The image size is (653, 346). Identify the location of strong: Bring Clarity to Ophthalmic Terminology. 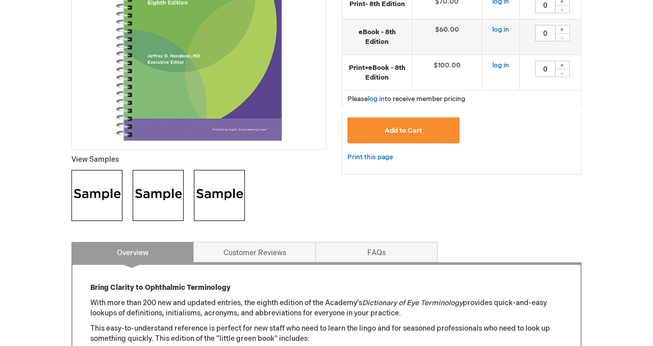
(160, 287).